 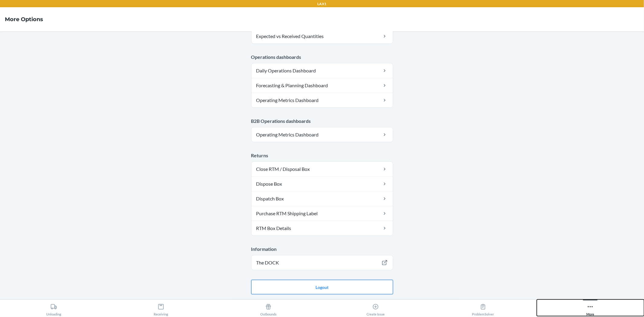 What do you see at coordinates (322, 57) in the screenshot?
I see `p: Operations dashboards` at bounding box center [322, 57].